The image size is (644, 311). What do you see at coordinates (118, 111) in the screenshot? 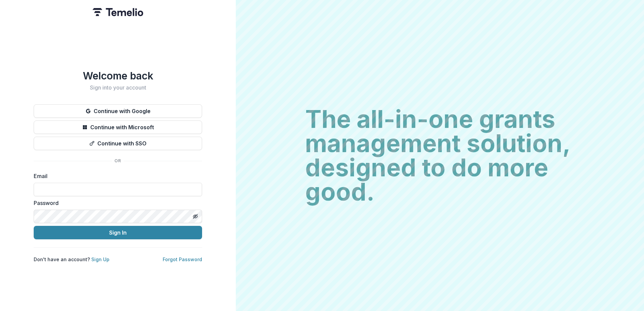
I see `button: Continue with Google` at bounding box center [118, 111].